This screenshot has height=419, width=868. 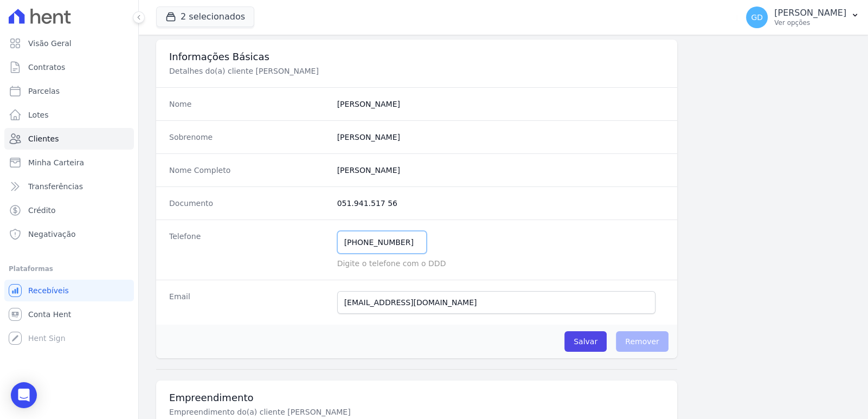 What do you see at coordinates (205, 17) in the screenshot?
I see `button: 2 selecionados` at bounding box center [205, 17].